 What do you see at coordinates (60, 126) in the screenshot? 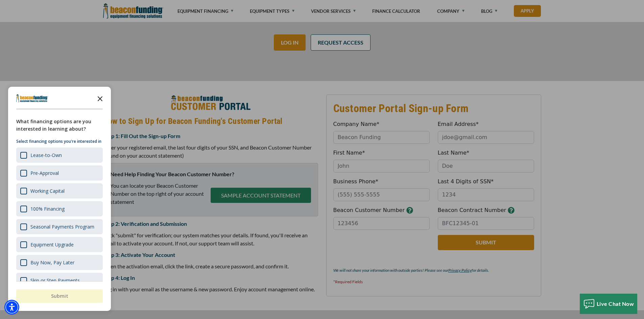
I see `div: What financing options are you interested in learning about?` at bounding box center [60, 126].